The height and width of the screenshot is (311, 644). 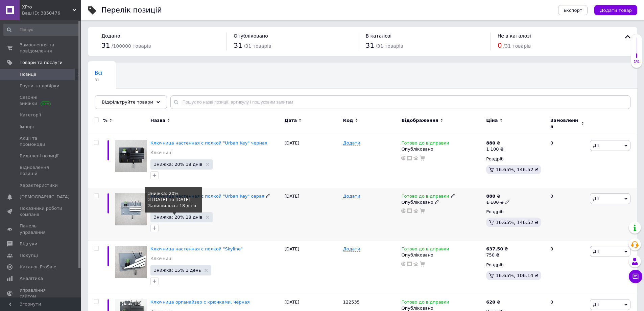 I want to click on span: Всі, so click(x=99, y=73).